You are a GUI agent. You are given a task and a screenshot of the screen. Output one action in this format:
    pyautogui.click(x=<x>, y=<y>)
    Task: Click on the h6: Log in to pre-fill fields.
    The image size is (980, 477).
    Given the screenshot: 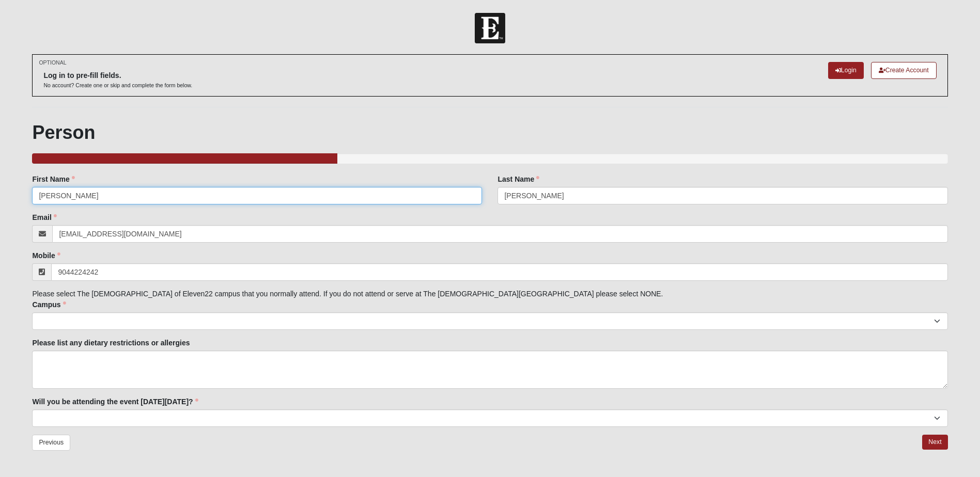 What is the action you would take?
    pyautogui.click(x=118, y=76)
    